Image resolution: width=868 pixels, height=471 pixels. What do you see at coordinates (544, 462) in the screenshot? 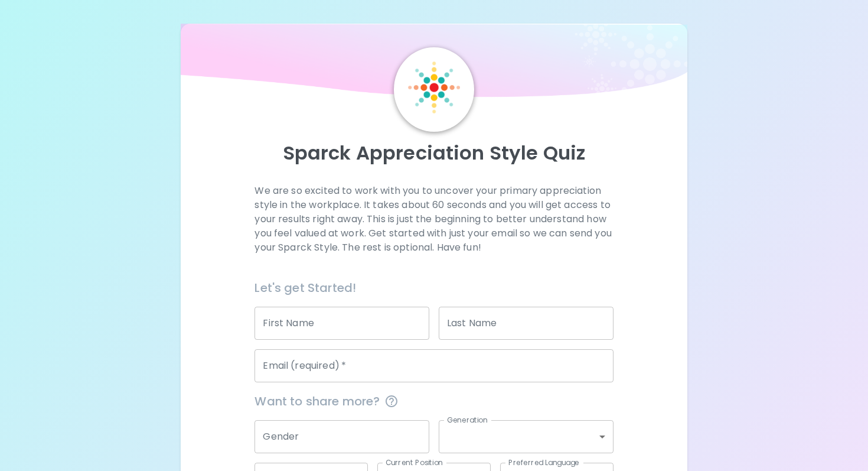
I see `label: Preferred Language` at bounding box center [544, 462].